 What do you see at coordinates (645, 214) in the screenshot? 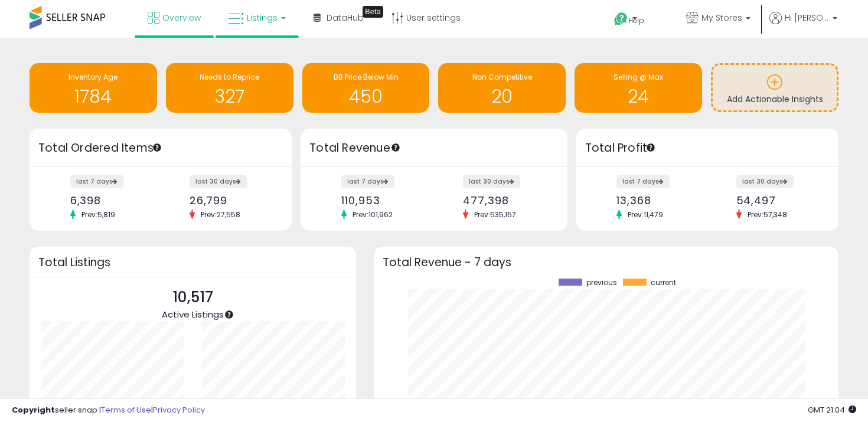
I see `span: Prev: 11,479` at bounding box center [645, 214].